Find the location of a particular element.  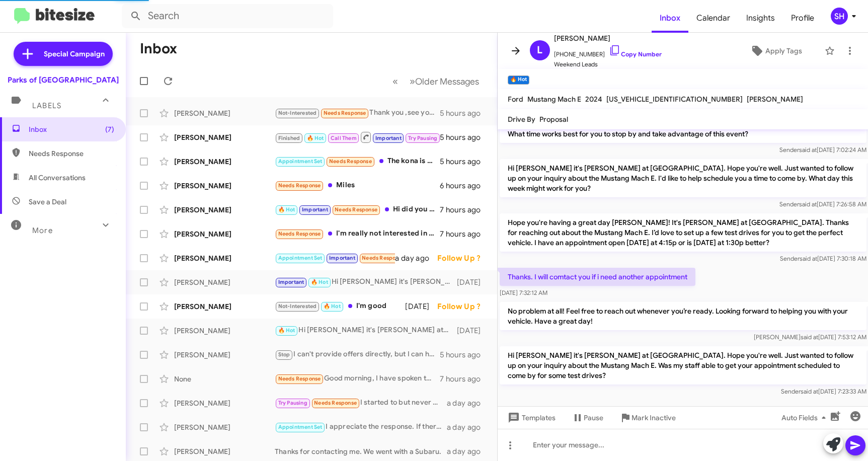

span: Templates is located at coordinates (531, 418).